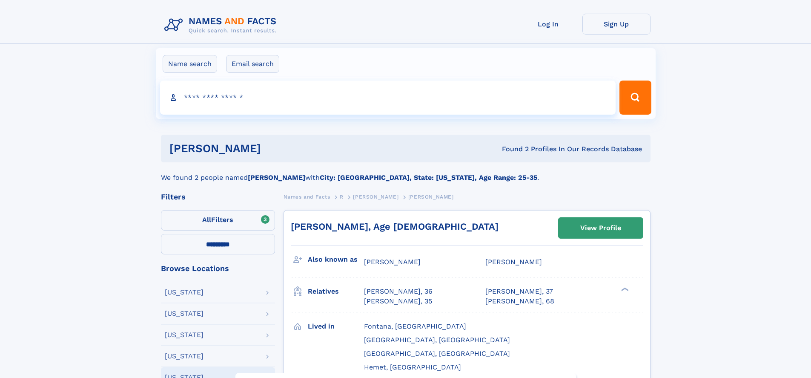 This screenshot has width=811, height=378. I want to click on span: All, so click(207, 219).